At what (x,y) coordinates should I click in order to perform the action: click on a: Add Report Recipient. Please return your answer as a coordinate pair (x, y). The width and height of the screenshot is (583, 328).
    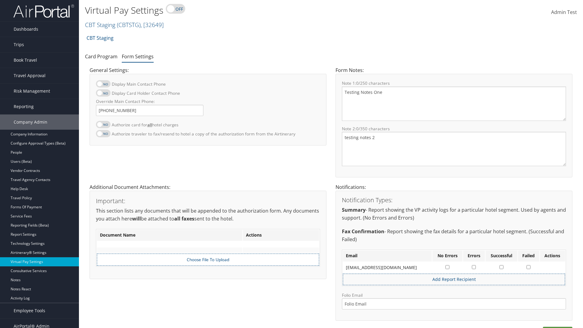
    Looking at the image, I should click on (454, 279).